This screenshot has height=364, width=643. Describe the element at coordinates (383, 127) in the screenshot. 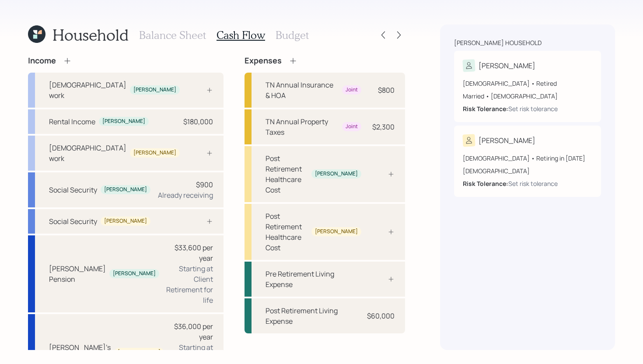

I see `div: $2,300` at that location.